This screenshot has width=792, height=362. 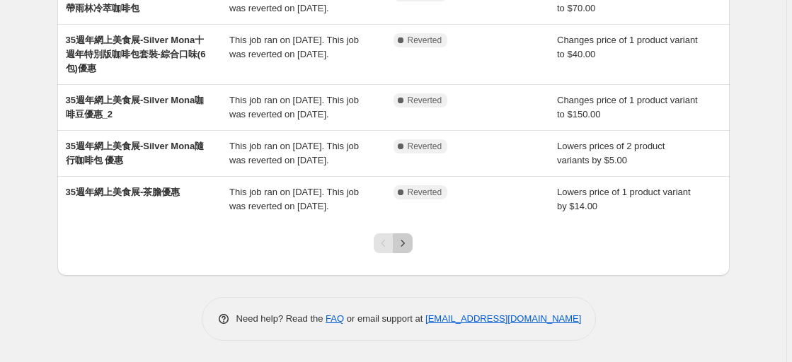 I want to click on span: Changes price of 1 product variant to $150.00, so click(x=627, y=107).